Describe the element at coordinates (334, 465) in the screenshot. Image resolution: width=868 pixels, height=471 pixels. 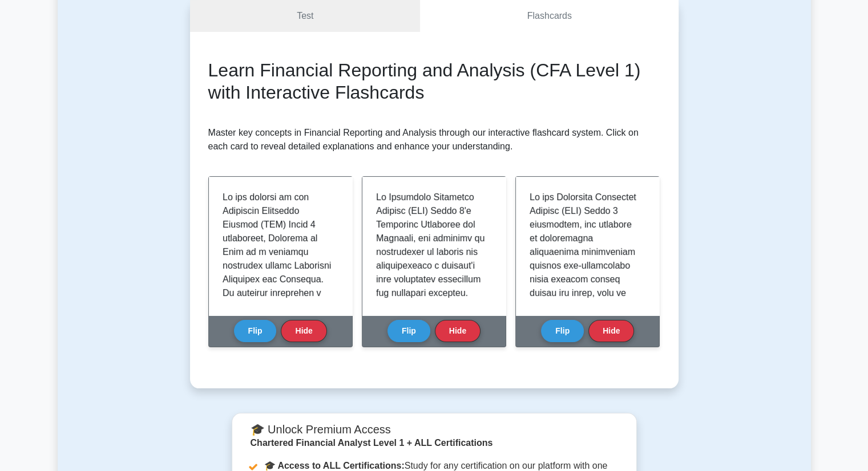
I see `strong: 🎓 Access to ALL Certifications:` at that location.